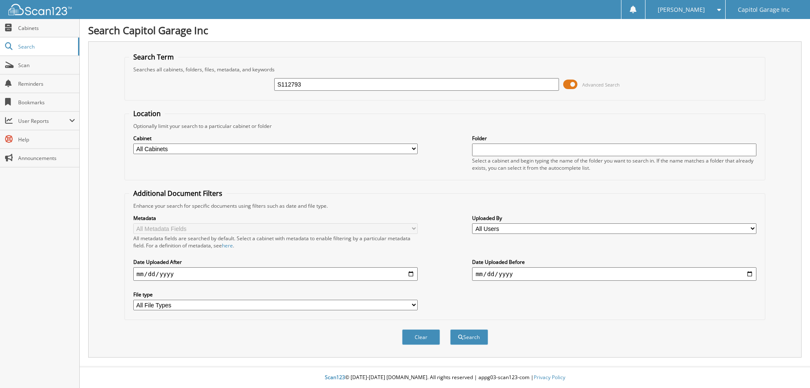  I want to click on img: scan123-logo-white.svg, so click(40, 9).